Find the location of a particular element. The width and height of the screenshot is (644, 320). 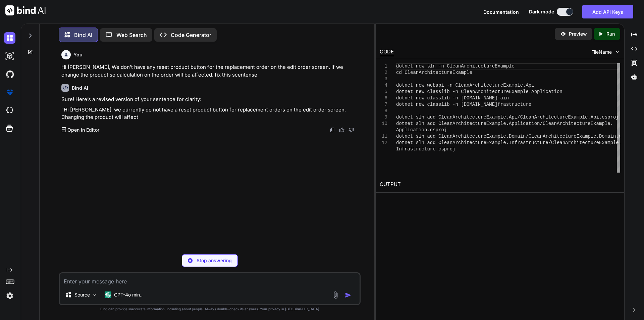

button: Add API Keys is located at coordinates (608, 12).